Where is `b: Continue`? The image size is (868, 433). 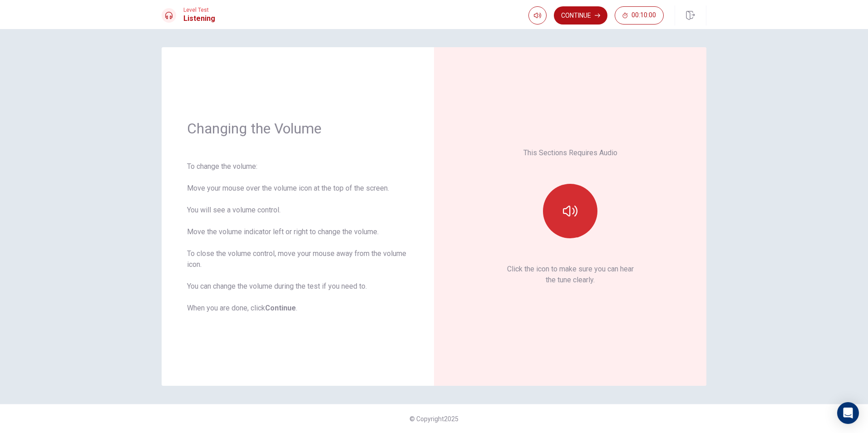
b: Continue is located at coordinates (280, 308).